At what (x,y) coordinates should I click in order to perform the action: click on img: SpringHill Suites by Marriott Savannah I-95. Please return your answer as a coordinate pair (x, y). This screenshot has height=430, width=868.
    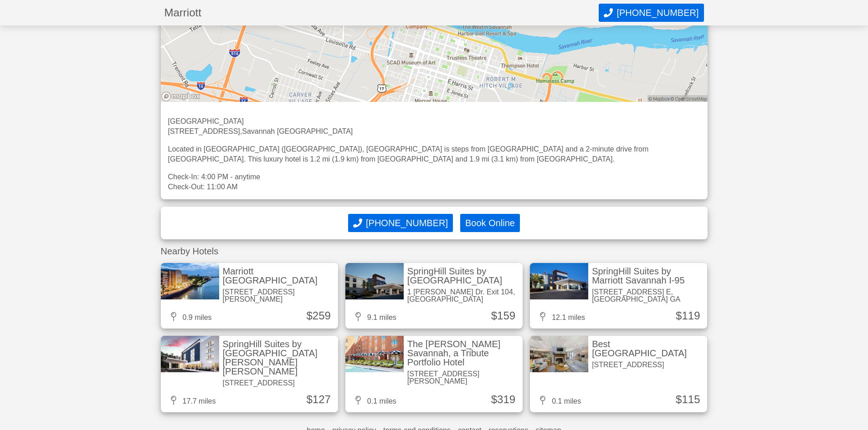
    Looking at the image, I should click on (559, 282).